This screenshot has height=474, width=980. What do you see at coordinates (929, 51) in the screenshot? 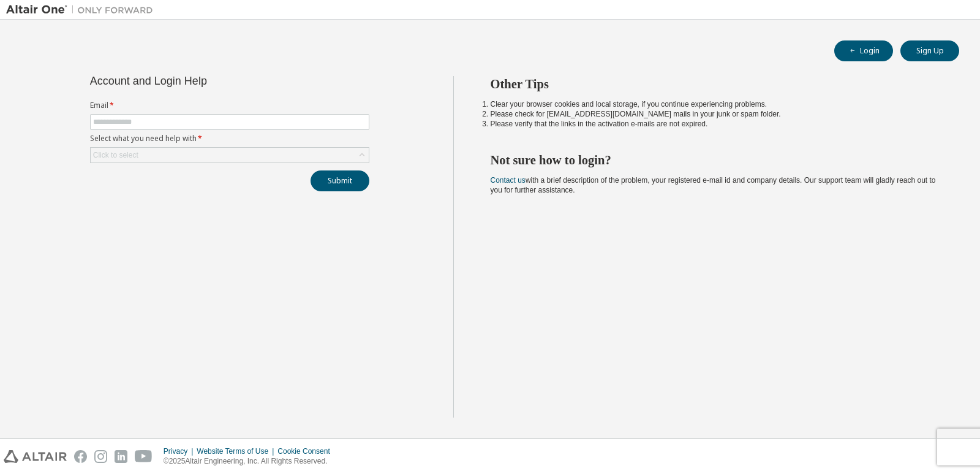
I see `button: Sign Up` at bounding box center [929, 51].